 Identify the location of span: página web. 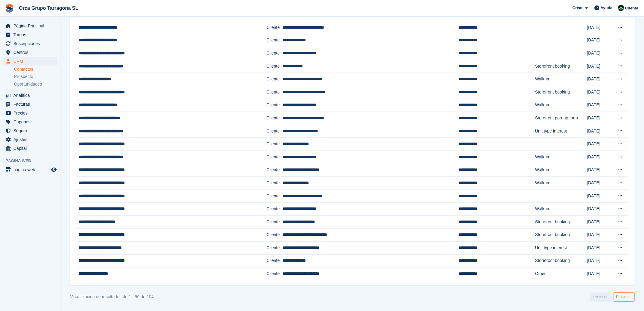
(32, 169).